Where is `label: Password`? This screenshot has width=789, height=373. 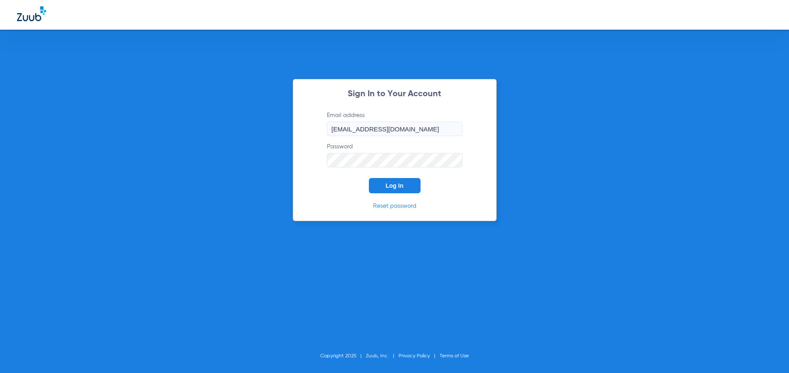 label: Password is located at coordinates (395, 155).